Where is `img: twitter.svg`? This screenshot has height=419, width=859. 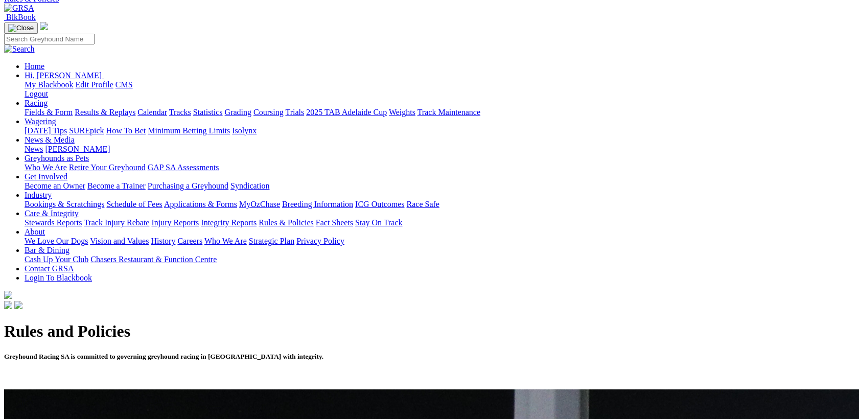
img: twitter.svg is located at coordinates (18, 305).